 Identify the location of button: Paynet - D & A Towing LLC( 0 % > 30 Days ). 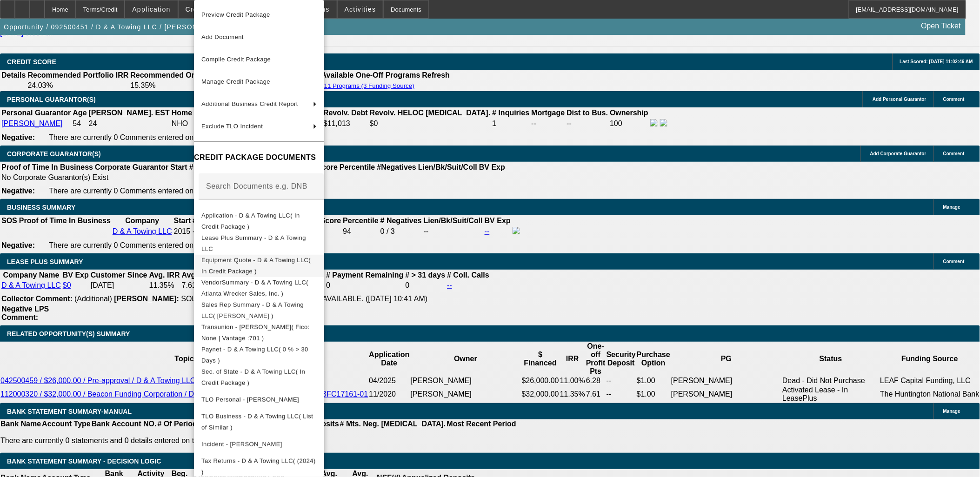
(260, 355).